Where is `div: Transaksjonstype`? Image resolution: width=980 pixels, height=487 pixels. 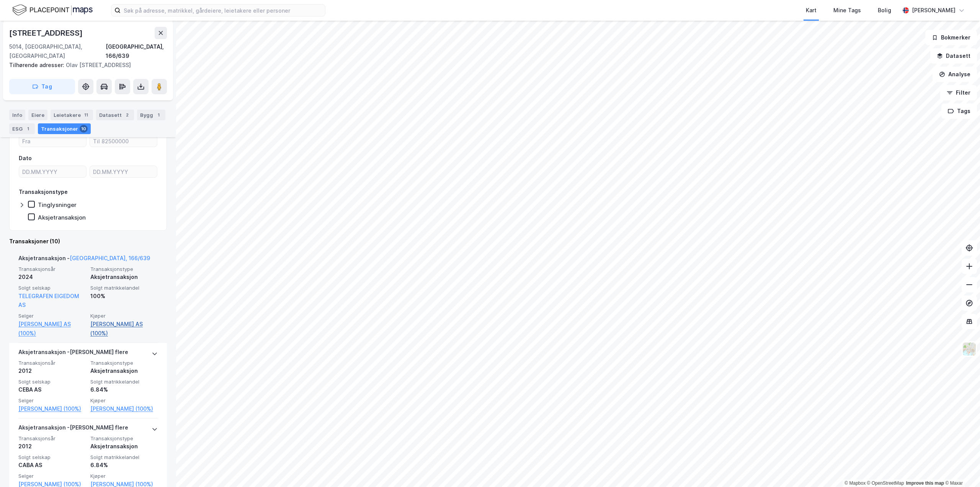
div: Transaksjonstype is located at coordinates (43, 192).